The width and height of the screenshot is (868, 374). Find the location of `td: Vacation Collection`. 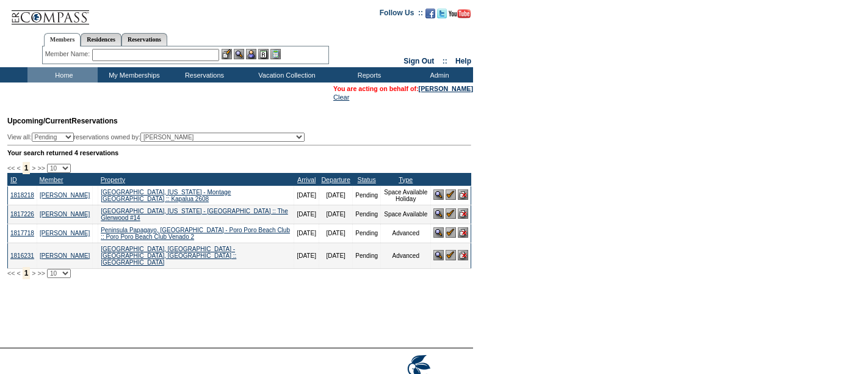

td: Vacation Collection is located at coordinates (285, 75).